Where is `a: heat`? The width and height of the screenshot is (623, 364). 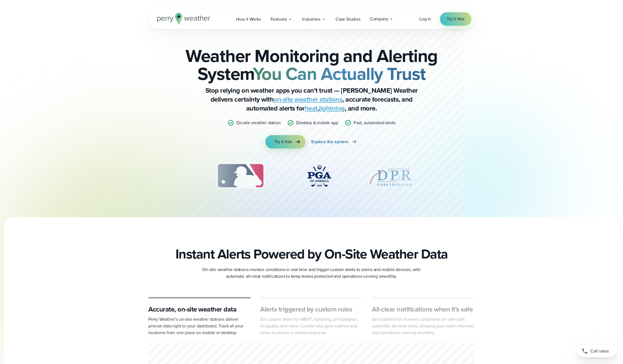 a: heat is located at coordinates (311, 108).